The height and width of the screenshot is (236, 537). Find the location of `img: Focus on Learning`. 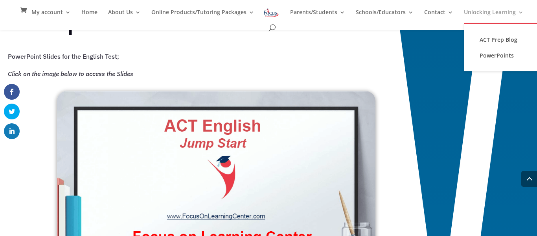

img: Focus on Learning is located at coordinates (271, 13).